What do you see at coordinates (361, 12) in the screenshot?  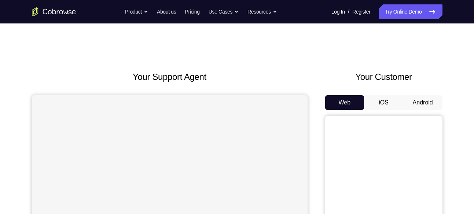 I see `a: Register` at bounding box center [361, 12].